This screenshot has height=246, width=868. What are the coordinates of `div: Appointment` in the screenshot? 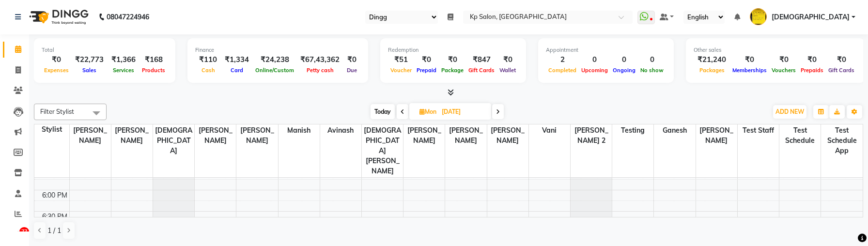 It's located at (606, 50).